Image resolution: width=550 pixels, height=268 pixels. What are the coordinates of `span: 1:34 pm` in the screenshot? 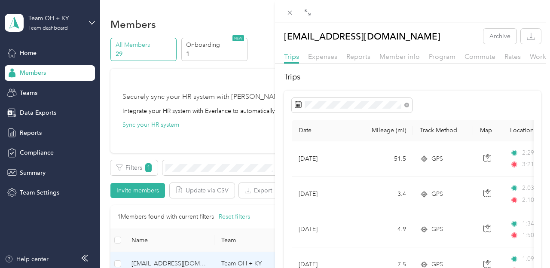 It's located at (534, 224).